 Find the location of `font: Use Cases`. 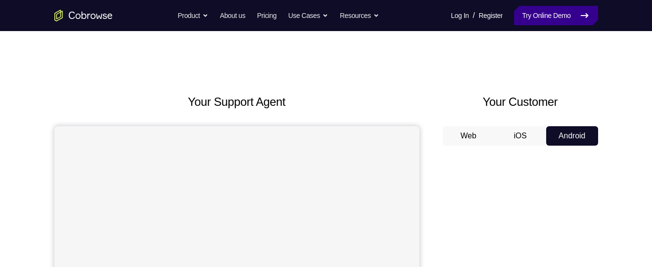

font: Use Cases is located at coordinates (304, 16).